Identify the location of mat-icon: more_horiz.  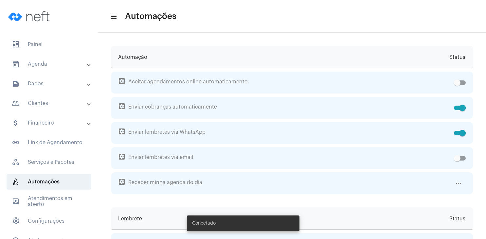
(458, 183).